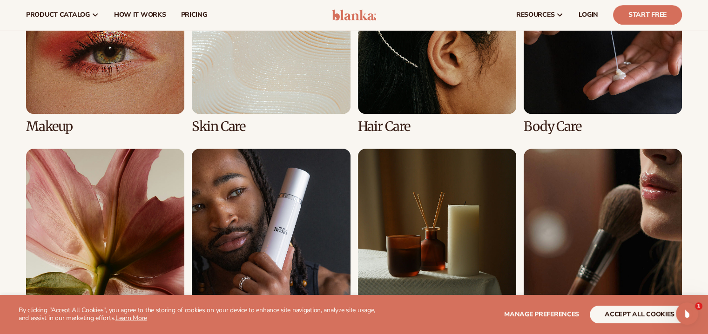 The height and width of the screenshot is (334, 708). What do you see at coordinates (140, 15) in the screenshot?
I see `span: How It Works` at bounding box center [140, 15].